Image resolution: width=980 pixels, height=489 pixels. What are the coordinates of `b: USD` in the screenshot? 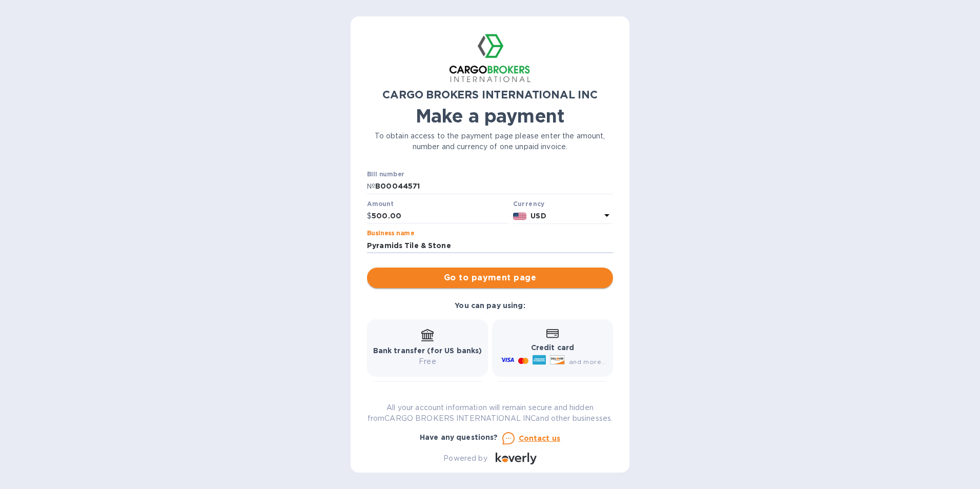 It's located at (538, 216).